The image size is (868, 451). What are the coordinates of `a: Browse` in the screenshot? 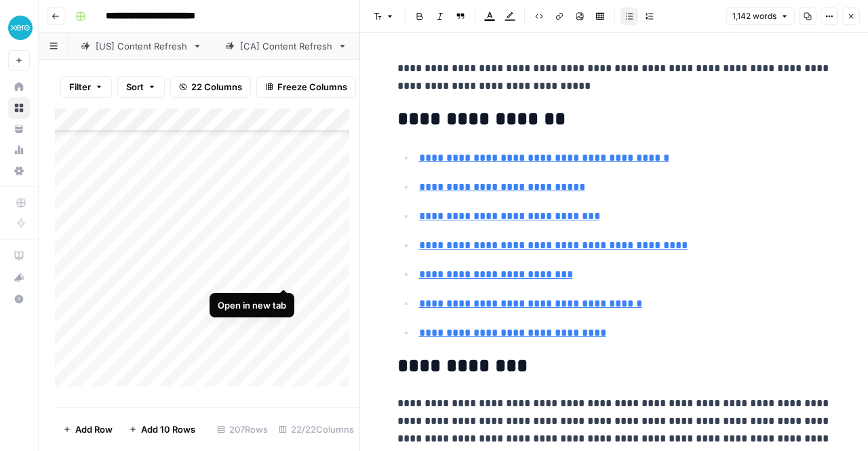 It's located at (19, 107).